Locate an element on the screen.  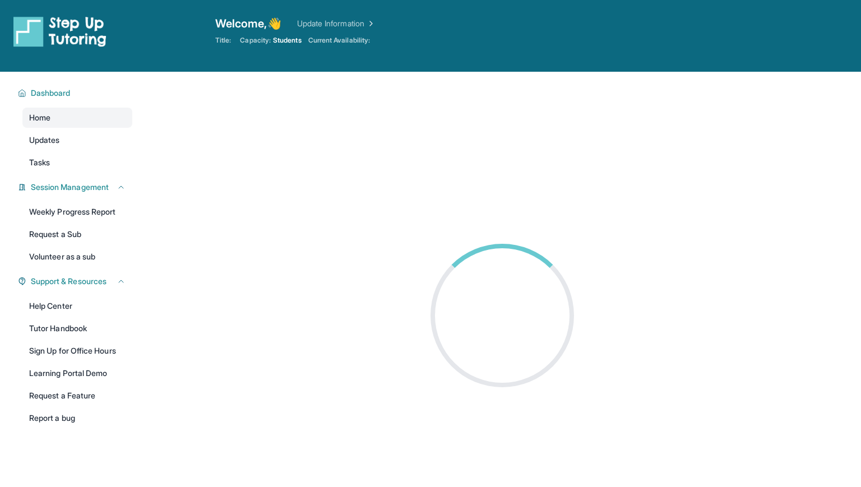
a: Report a bug is located at coordinates (77, 418).